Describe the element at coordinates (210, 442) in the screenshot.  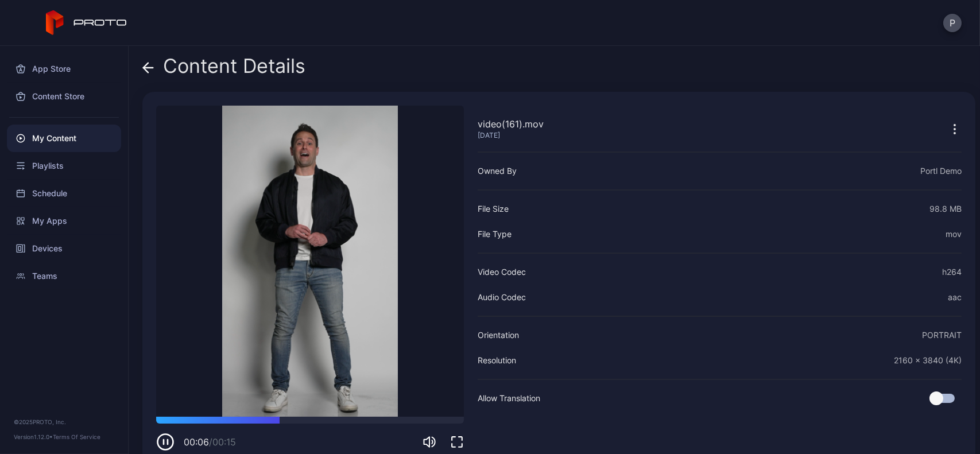
I see `div: 00:06` at that location.